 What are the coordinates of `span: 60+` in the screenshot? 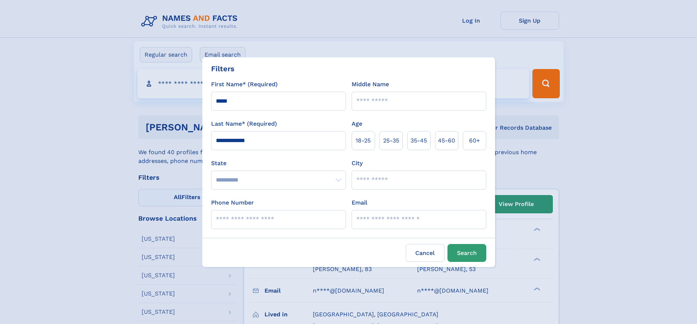 It's located at (474, 141).